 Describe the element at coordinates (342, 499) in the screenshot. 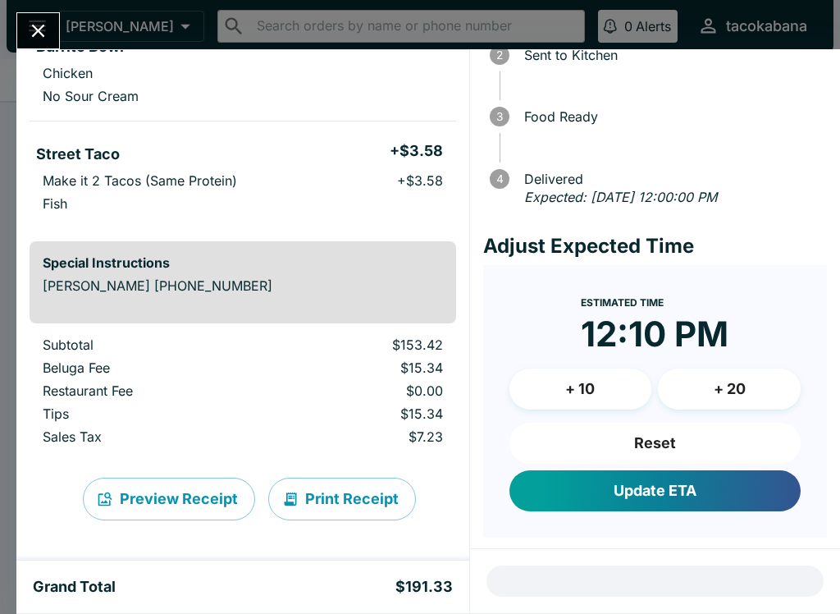

I see `button: Print Receipt` at that location.